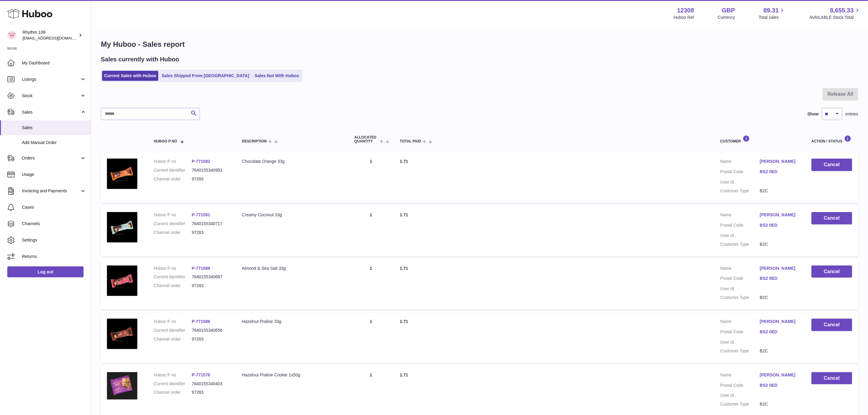  Describe the element at coordinates (686, 10) in the screenshot. I see `strong: 12308` at that location.